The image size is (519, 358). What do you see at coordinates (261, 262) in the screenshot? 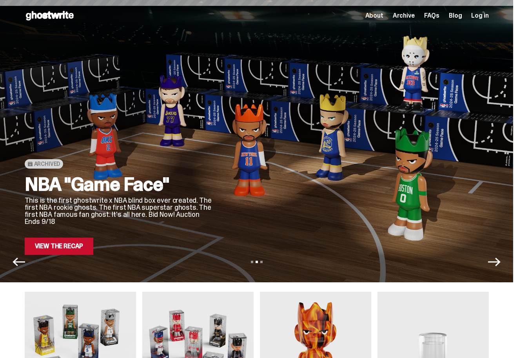
I see `button: View slide 3` at bounding box center [261, 262].